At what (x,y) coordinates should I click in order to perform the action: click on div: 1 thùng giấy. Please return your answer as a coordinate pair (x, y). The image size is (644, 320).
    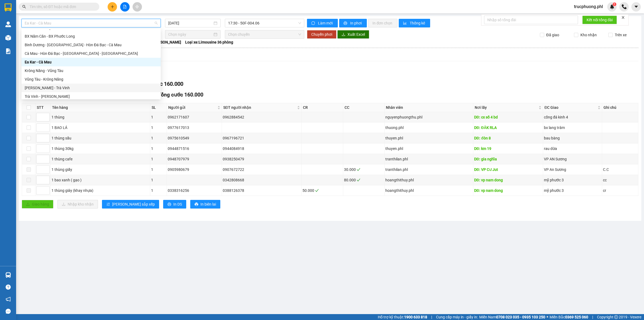
    Looking at the image, I should click on (101, 170).